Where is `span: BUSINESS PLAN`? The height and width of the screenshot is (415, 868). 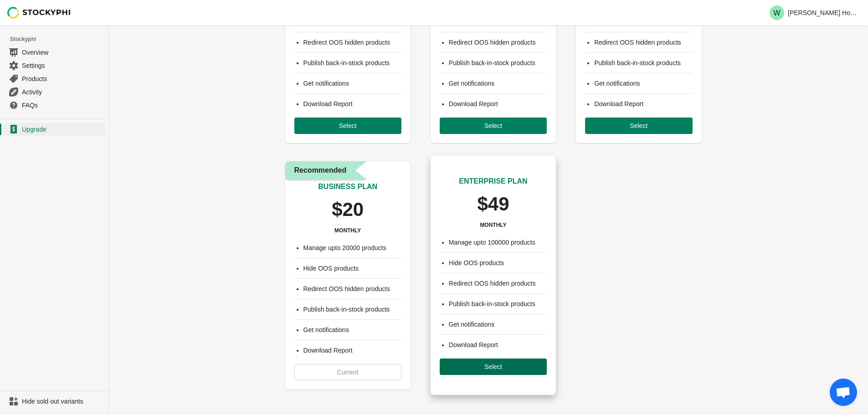 span: BUSINESS PLAN is located at coordinates (348, 186).